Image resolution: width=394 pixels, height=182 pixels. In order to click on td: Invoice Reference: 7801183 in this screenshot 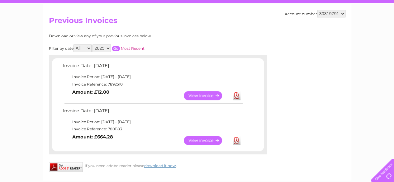, I will do `click(152, 129)`.